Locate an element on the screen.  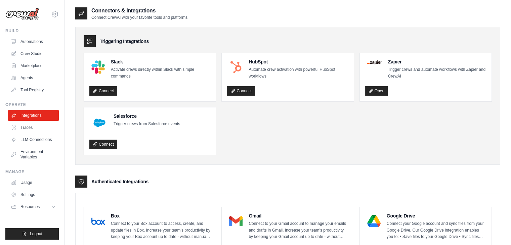
img: Logo is located at coordinates (22, 14).